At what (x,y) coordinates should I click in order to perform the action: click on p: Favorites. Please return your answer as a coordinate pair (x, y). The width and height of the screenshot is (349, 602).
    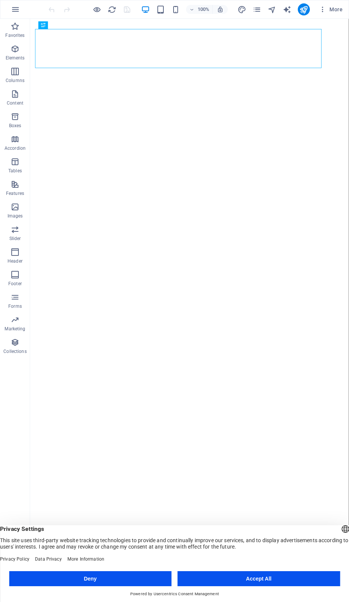
    Looking at the image, I should click on (15, 35).